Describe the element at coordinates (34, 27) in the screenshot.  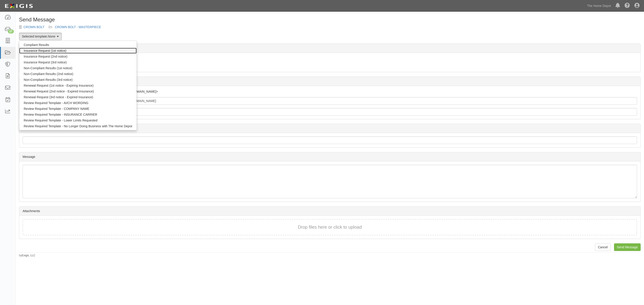
I see `a: CROWN BOLT` at that location.